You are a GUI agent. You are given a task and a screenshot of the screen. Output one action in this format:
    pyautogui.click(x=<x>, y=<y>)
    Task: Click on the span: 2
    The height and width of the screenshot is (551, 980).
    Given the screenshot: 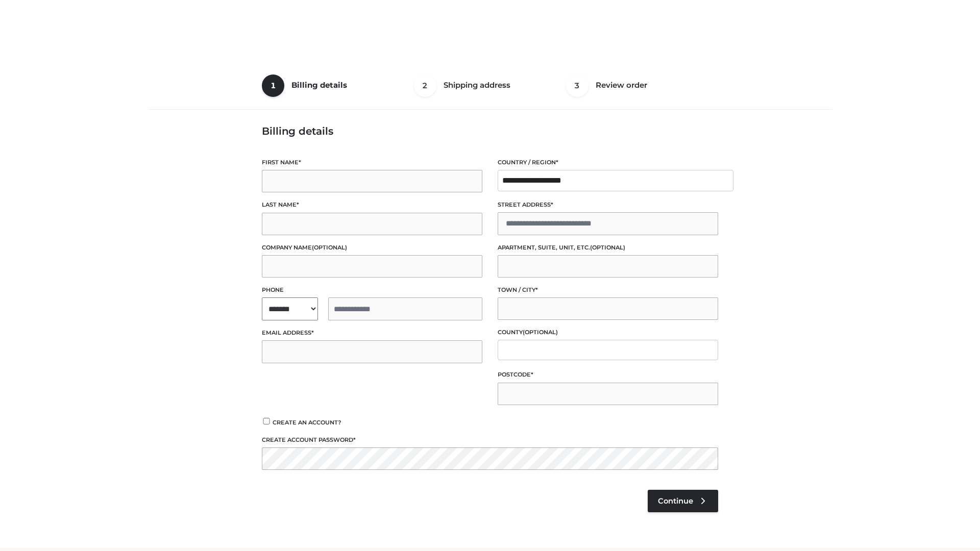 What is the action you would take?
    pyautogui.click(x=425, y=85)
    